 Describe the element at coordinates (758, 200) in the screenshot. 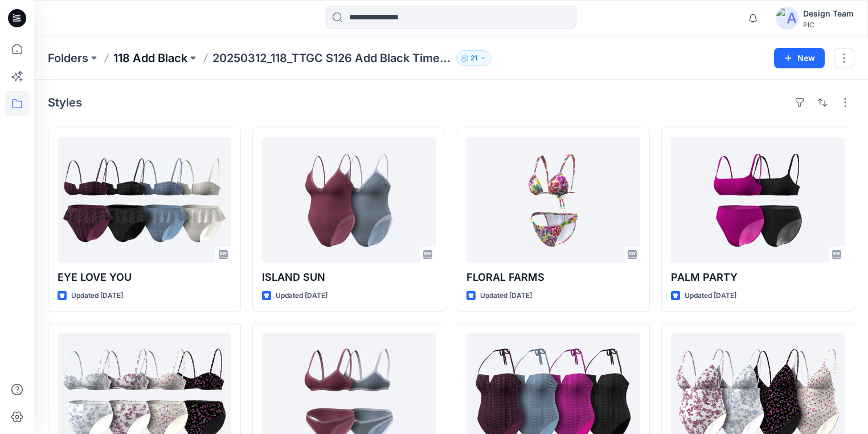

I see `a: PALM PARTY` at that location.